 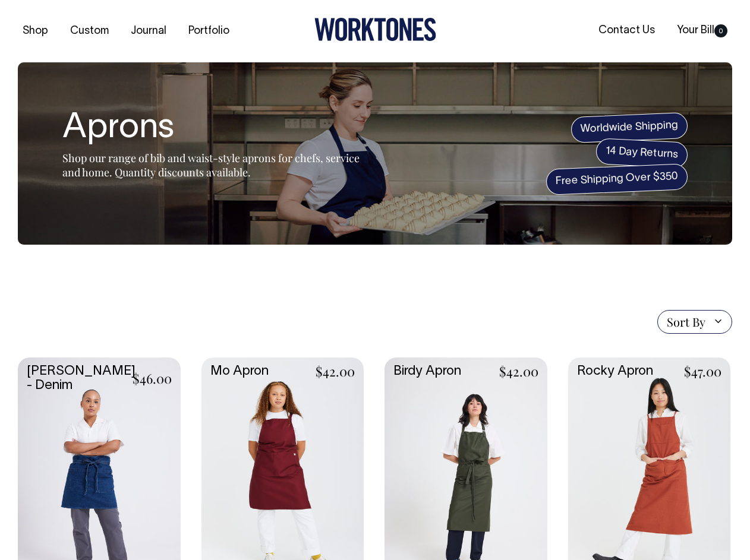 What do you see at coordinates (617, 179) in the screenshot?
I see `span: Free Shipping Over $350` at bounding box center [617, 179].